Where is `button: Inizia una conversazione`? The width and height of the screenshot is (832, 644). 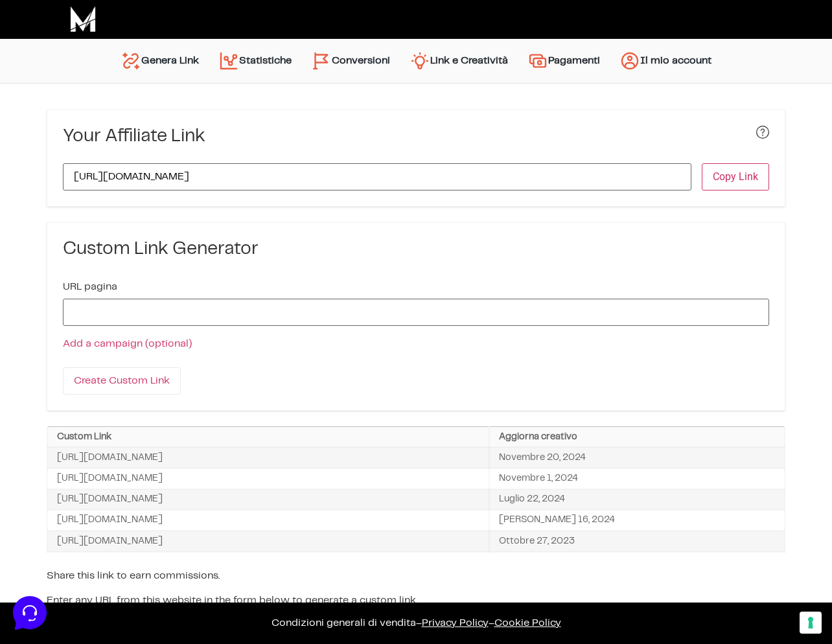 button: Inizia una conversazione is located at coordinates (130, 121).